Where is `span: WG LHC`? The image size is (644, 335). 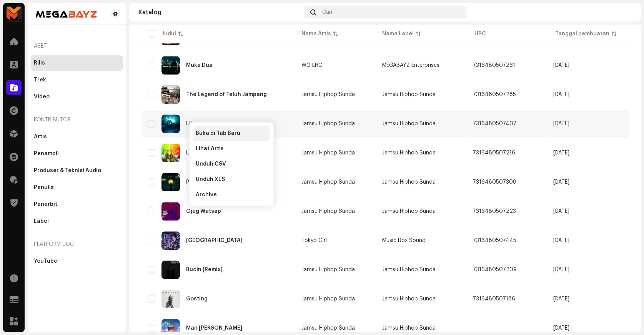 span: WG LHC is located at coordinates (335, 66).